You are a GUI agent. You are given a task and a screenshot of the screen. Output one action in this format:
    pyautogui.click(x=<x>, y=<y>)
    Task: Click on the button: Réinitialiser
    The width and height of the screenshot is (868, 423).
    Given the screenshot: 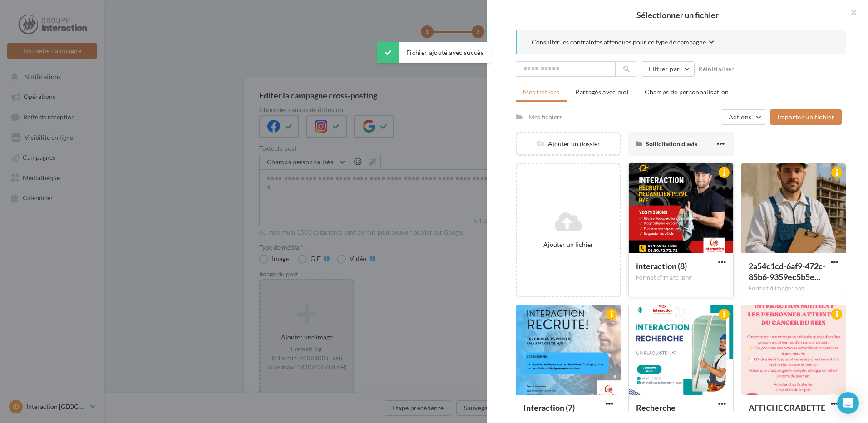 What is the action you would take?
    pyautogui.click(x=717, y=69)
    